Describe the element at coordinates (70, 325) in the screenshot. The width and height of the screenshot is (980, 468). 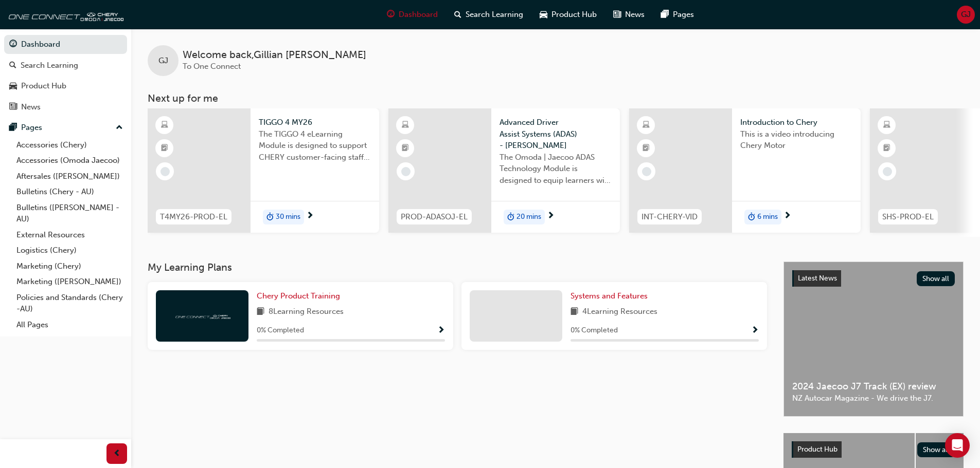
I see `a: All Pages` at that location.